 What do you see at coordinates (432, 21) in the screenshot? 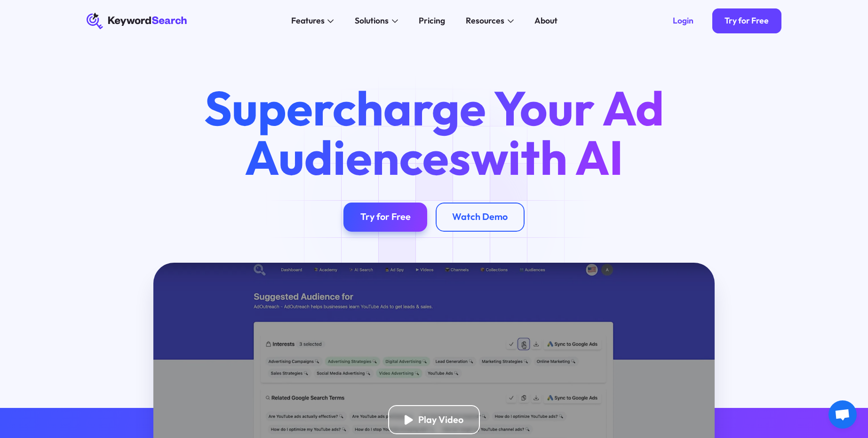
I see `a: Pricing` at bounding box center [432, 21].